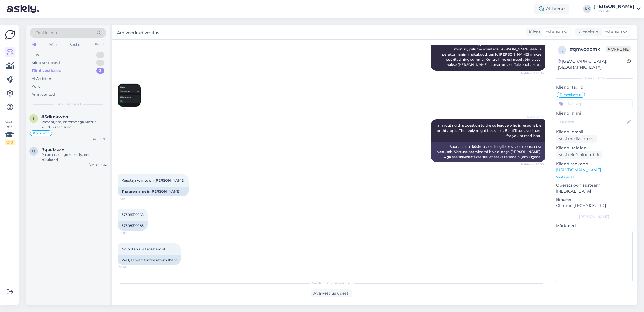 The image size is (644, 312). What do you see at coordinates (552, 9) in the screenshot?
I see `div: Aktiivne` at bounding box center [552, 9].